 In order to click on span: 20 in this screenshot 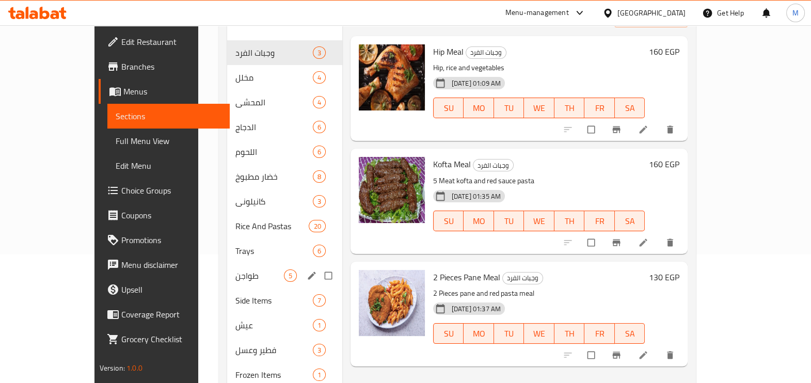, I will do `click(317, 226)`.